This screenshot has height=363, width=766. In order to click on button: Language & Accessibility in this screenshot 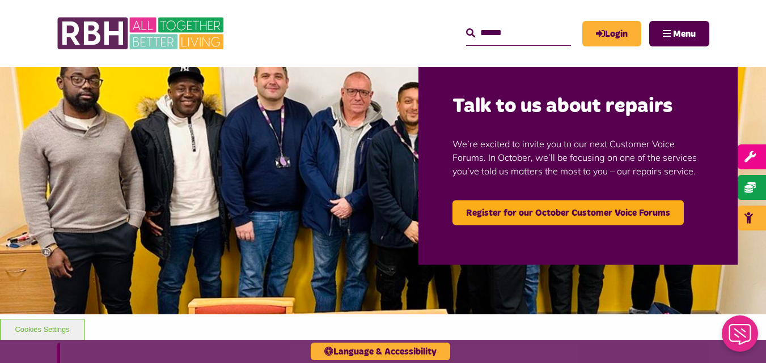, I will do `click(380, 351)`.